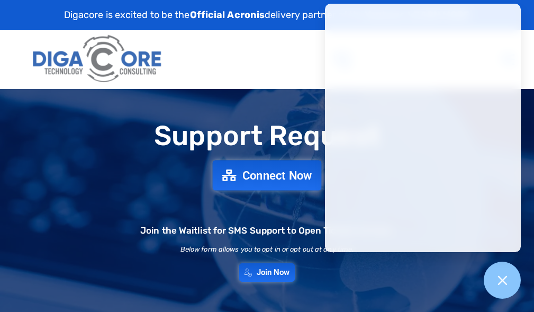  Describe the element at coordinates (228, 15) in the screenshot. I see `strong: Official Acronis` at that location.